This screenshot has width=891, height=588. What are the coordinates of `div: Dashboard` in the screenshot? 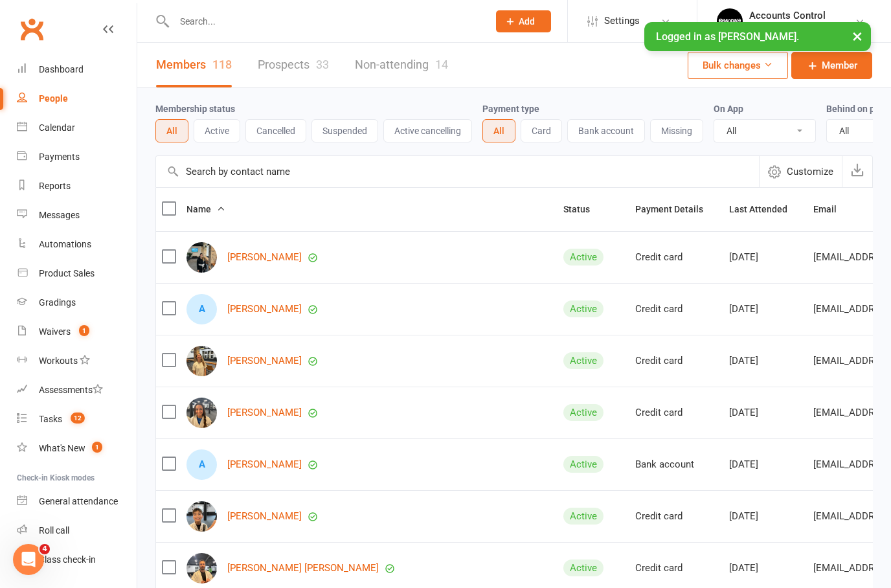 It's located at (61, 69).